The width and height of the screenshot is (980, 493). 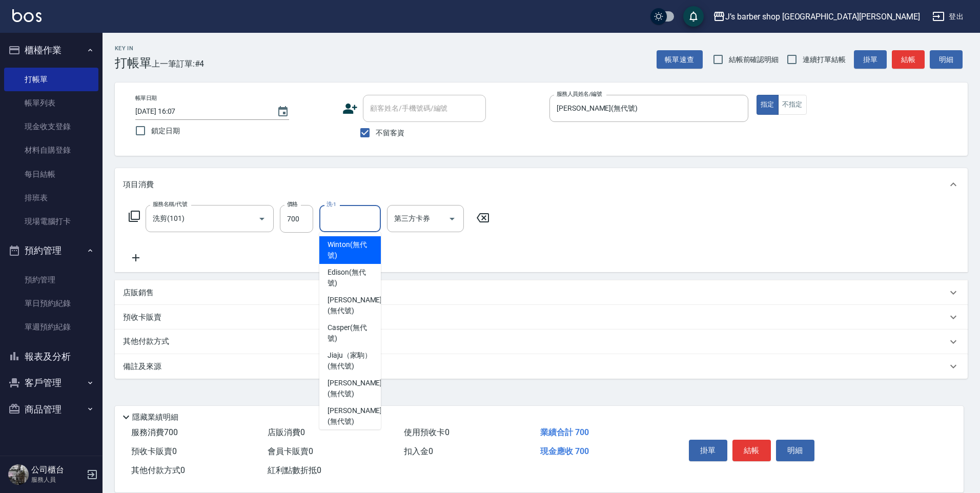 What do you see at coordinates (154, 451) in the screenshot?
I see `span: 預收卡販賣 0` at bounding box center [154, 451].